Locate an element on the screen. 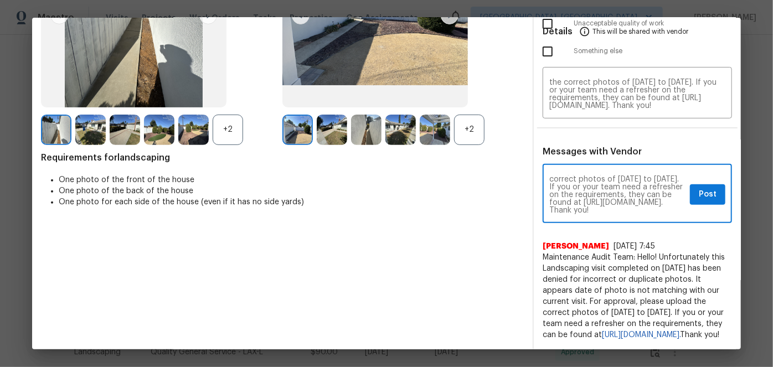 The width and height of the screenshot is (773, 367). span: Requirements for landscaping is located at coordinates (282, 158).